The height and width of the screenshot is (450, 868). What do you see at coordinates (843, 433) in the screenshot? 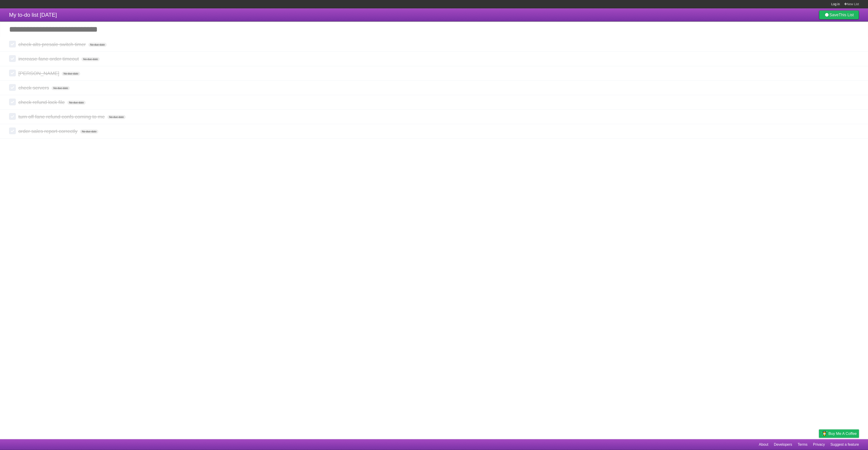
I see `span: Buy me a coffee` at bounding box center [843, 433].